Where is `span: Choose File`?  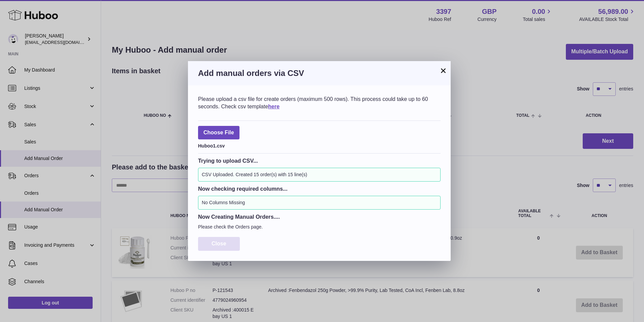
span: Choose File is located at coordinates (219, 133).